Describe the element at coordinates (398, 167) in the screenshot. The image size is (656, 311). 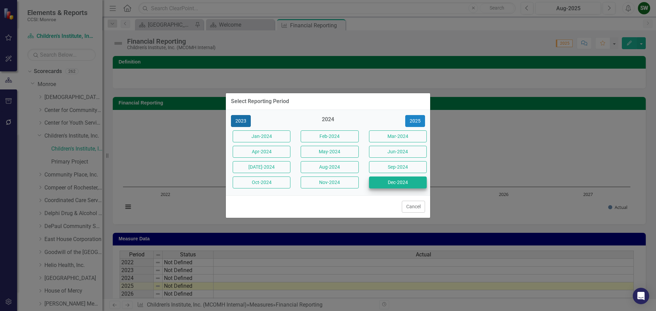
I see `button: Sep-2024` at that location.